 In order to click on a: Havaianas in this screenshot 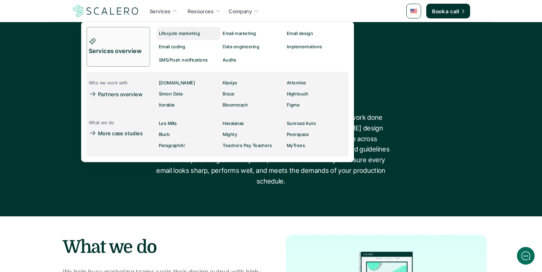, I will do `click(252, 124)`.